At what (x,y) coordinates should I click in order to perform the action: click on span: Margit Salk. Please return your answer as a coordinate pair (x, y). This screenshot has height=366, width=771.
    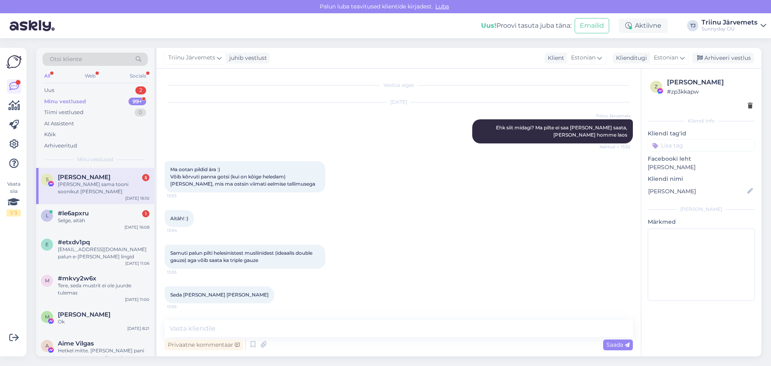
    Looking at the image, I should click on (84, 314).